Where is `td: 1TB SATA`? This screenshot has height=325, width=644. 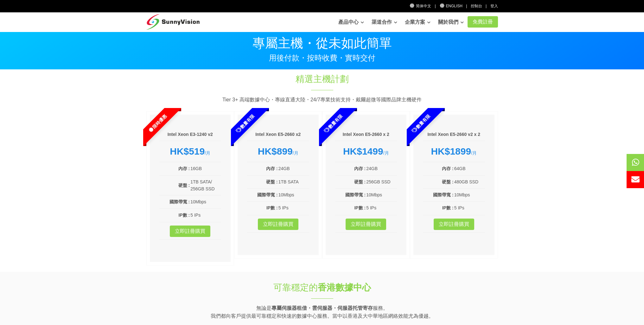
td: 1TB SATA is located at coordinates (294, 182).